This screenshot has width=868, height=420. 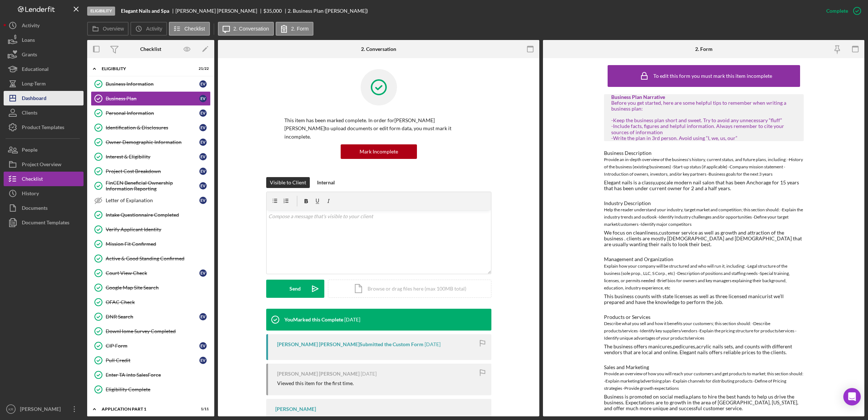 I want to click on button: Complete, so click(x=842, y=11).